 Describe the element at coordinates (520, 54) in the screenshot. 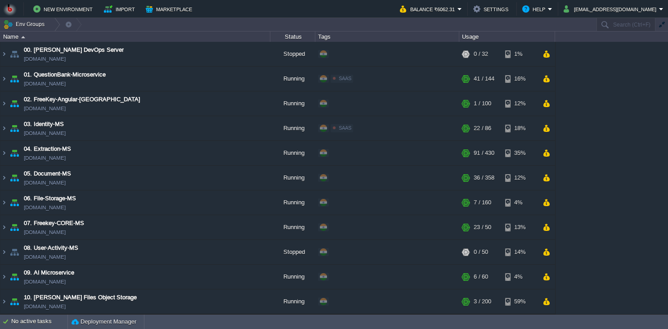

I see `div: 1%` at that location.